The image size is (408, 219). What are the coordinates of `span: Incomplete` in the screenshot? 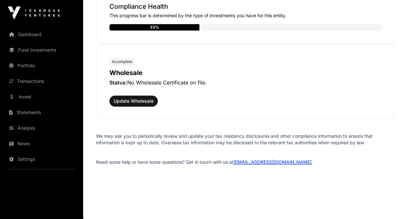 It's located at (122, 62).